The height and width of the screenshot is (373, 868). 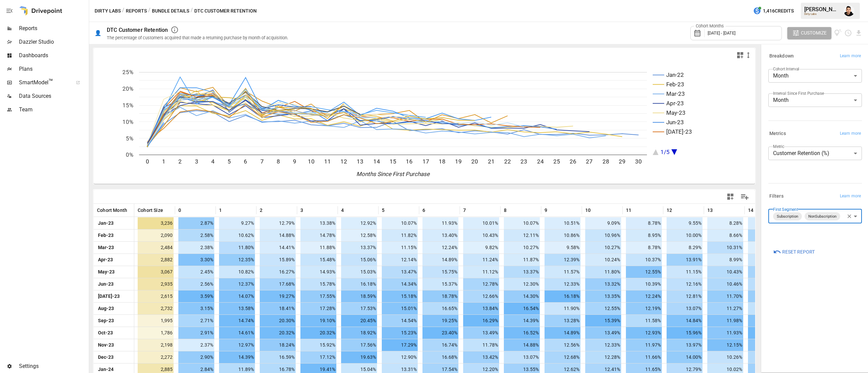 I want to click on span: 13.32%, so click(x=603, y=284).